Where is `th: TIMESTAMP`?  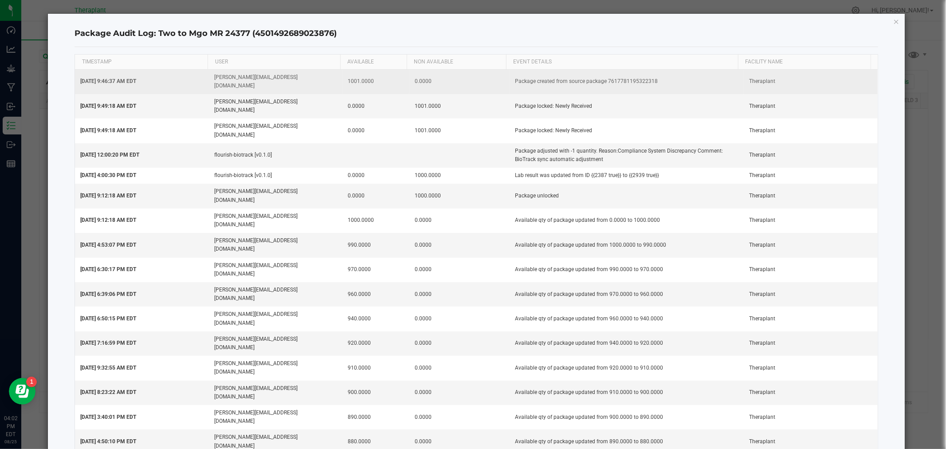
th: TIMESTAMP is located at coordinates (141, 62).